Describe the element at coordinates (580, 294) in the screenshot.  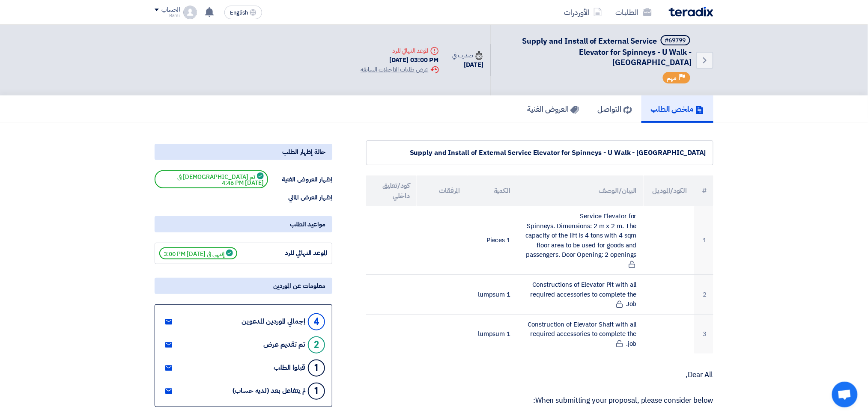
I see `td: Constructions of Elevator Pit with all required accessories to complete the Job` at that location.